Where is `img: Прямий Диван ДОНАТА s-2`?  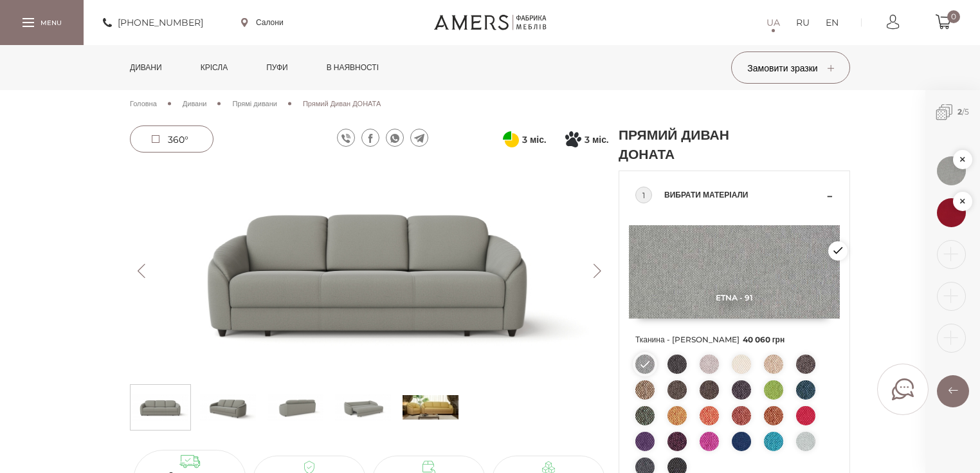 img: Прямий Диван ДОНАТА s-2 is located at coordinates (295, 408).